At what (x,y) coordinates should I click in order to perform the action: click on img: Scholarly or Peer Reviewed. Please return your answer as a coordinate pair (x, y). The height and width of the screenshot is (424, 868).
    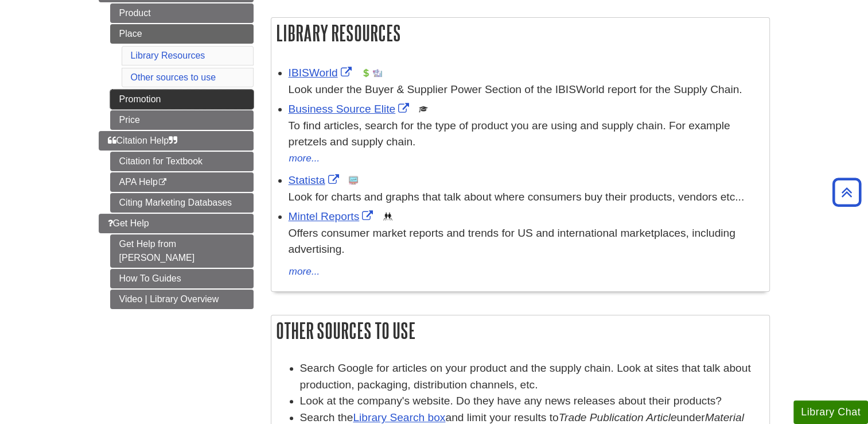
    Looking at the image, I should click on (424, 109).